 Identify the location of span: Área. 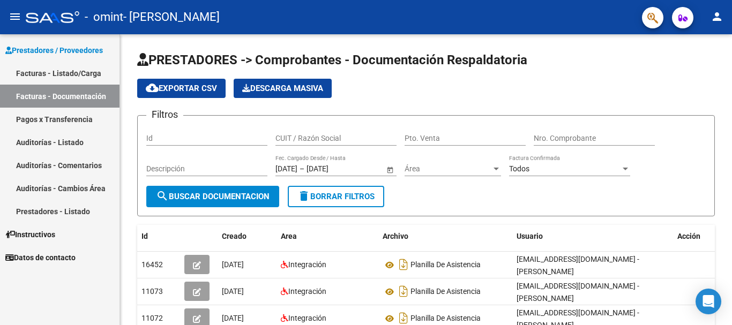
(448, 169).